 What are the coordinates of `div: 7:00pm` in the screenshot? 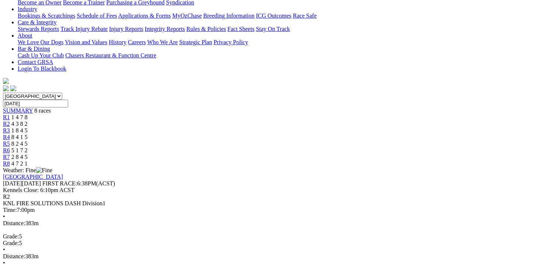 It's located at (278, 210).